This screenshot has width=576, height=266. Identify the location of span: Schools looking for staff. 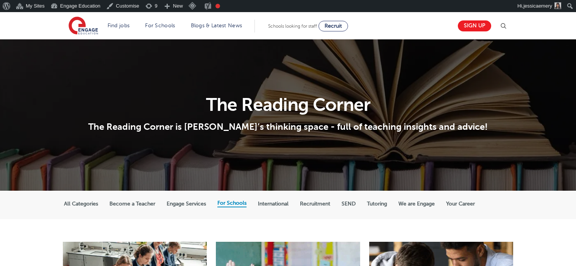
(292, 26).